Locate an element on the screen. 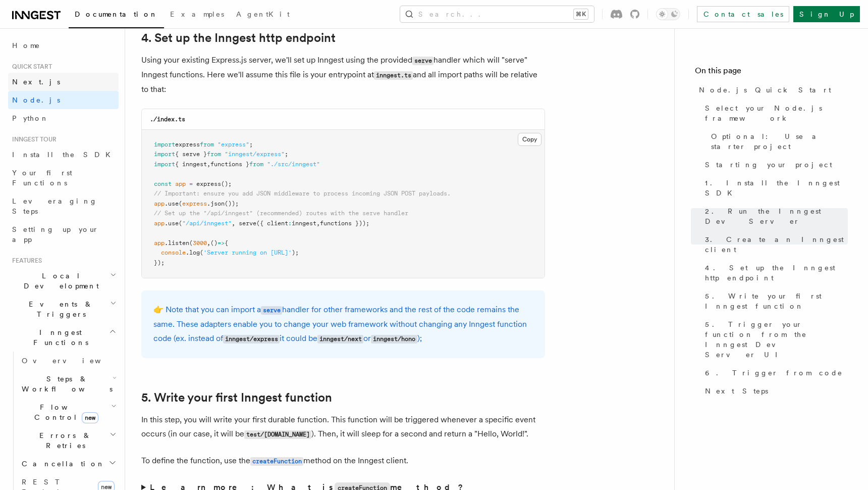  a: Examples is located at coordinates (197, 15).